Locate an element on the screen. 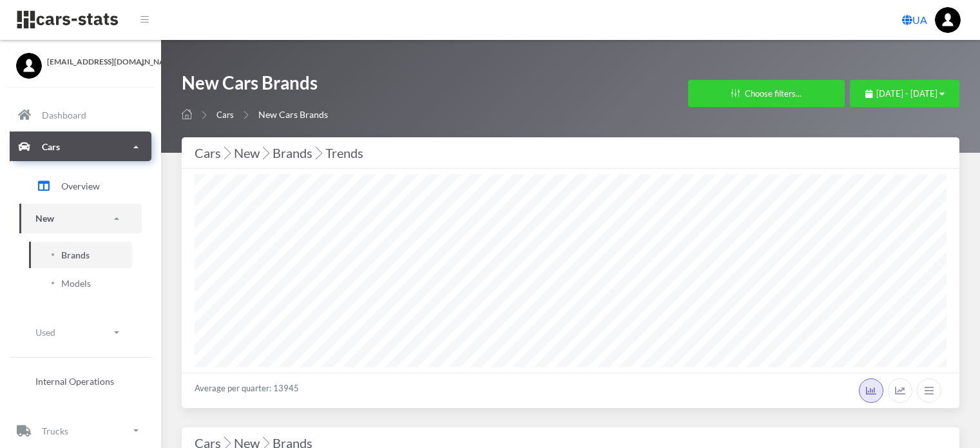 Image resolution: width=980 pixels, height=448 pixels. span: Brands is located at coordinates (76, 255).